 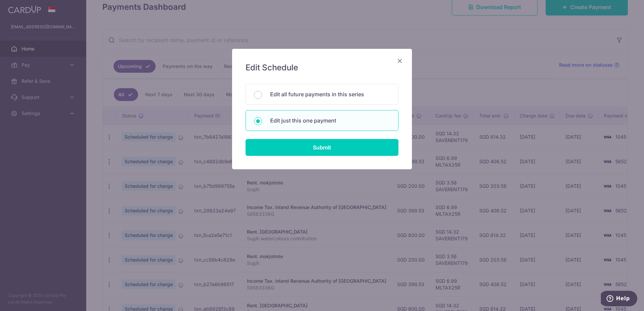 What do you see at coordinates (330, 94) in the screenshot?
I see `p: Edit all future payments in this series` at bounding box center [330, 94].